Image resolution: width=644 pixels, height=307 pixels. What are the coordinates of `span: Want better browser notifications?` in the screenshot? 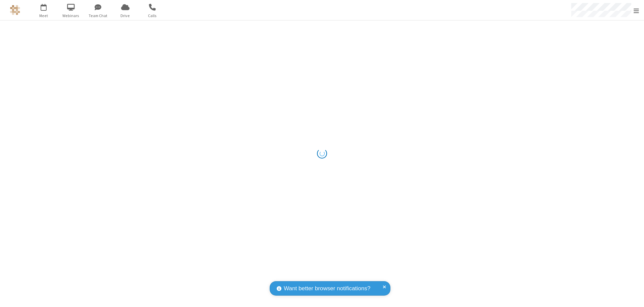 It's located at (327, 289).